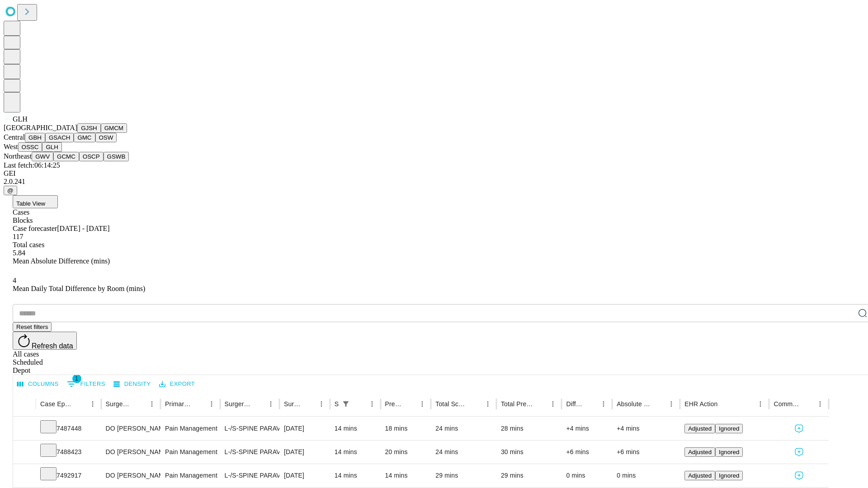 The image size is (868, 488). I want to click on button: Density, so click(132, 384).